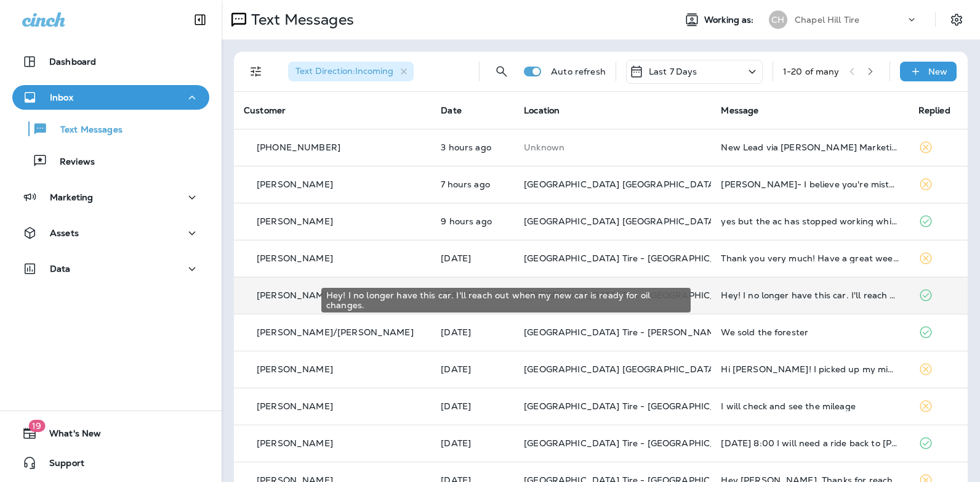 The width and height of the screenshot is (980, 482). What do you see at coordinates (111, 233) in the screenshot?
I see `button: Assets` at bounding box center [111, 233].